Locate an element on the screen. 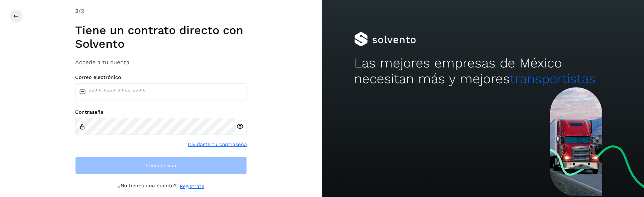 This screenshot has width=644, height=197. h2: Las mejores empresas de México necesitan más y mejores is located at coordinates (483, 71).